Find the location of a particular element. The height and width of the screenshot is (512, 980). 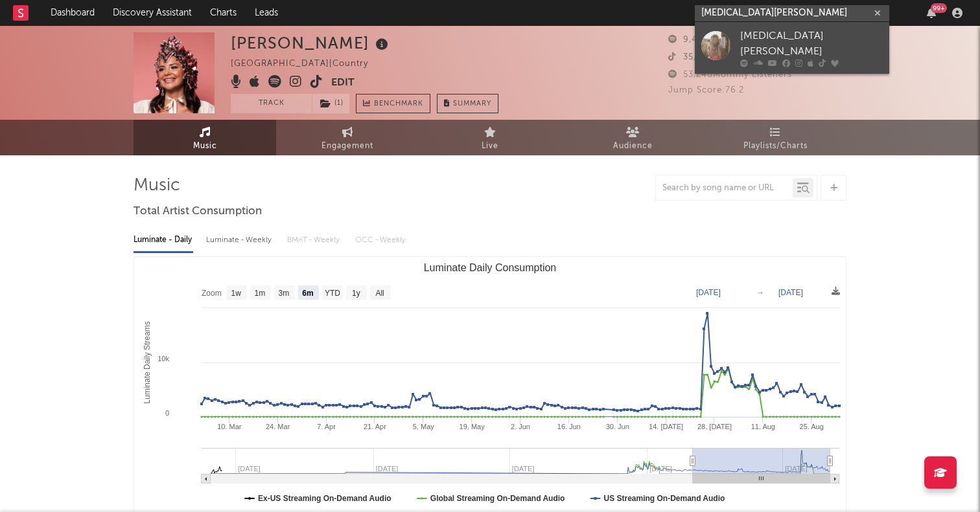

input: Search for artists is located at coordinates (792, 13).